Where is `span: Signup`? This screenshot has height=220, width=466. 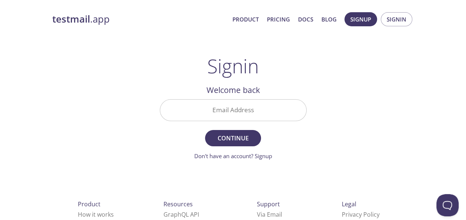
span: Signup is located at coordinates (361, 19).